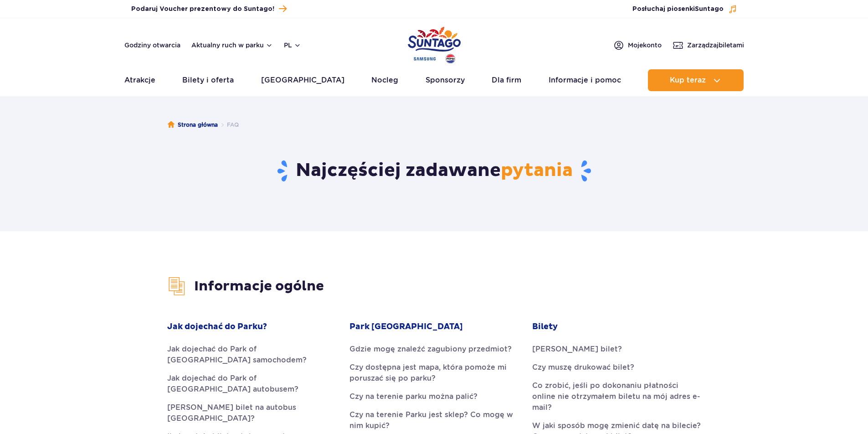 The width and height of the screenshot is (868, 434). I want to click on h1: Najczęściej zadawane, so click(434, 171).